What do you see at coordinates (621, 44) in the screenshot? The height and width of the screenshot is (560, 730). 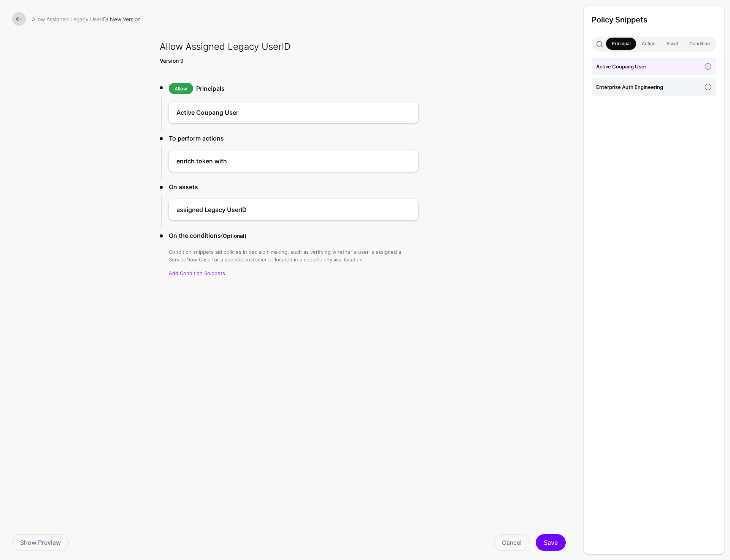 I see `a: Principal` at bounding box center [621, 44].